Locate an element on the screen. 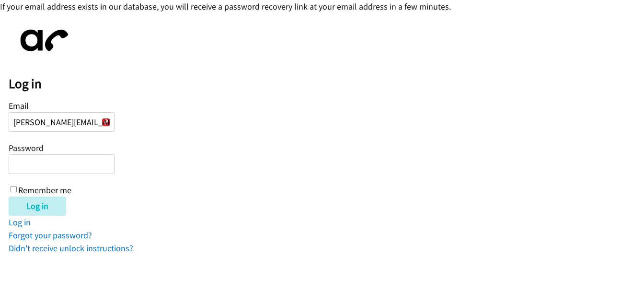 This screenshot has width=644, height=303. label: Remember me is located at coordinates (45, 190).